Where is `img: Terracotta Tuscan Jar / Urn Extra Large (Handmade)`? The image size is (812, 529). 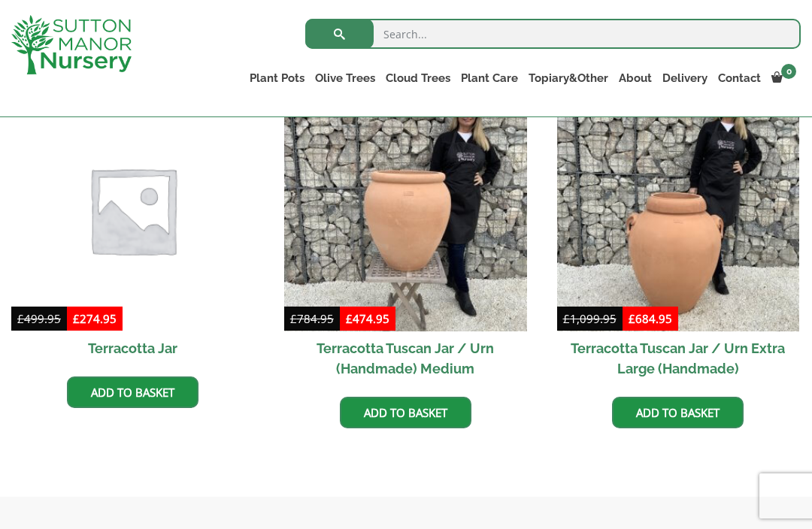
img: Terracotta Tuscan Jar / Urn Extra Large (Handmade) is located at coordinates (678, 210).